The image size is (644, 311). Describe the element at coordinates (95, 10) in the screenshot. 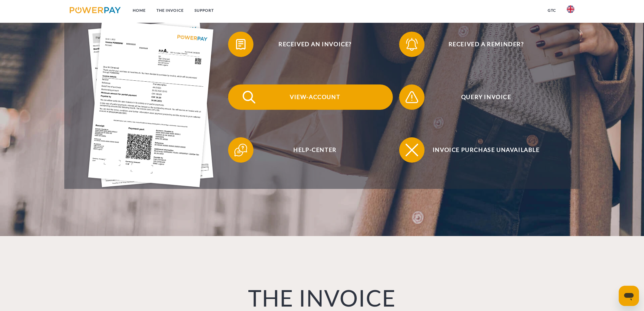

I see `img: logo-powerpay.svg` at that location.